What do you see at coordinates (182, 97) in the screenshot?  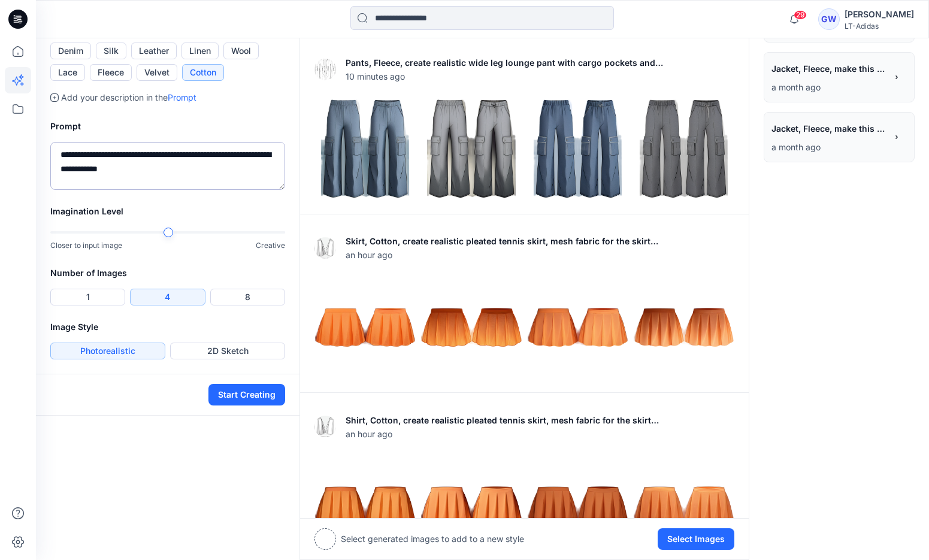 I see `a: Prompt` at bounding box center [182, 97].